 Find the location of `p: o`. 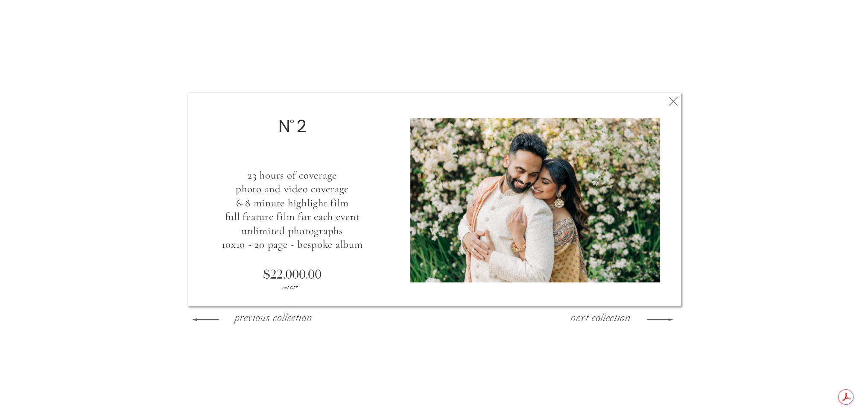

p: o is located at coordinates (294, 123).